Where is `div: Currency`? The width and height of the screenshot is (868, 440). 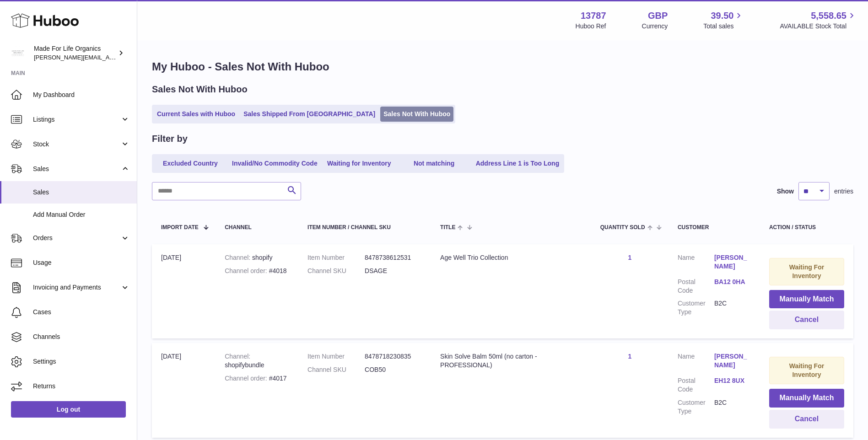
div: Currency is located at coordinates (655, 26).